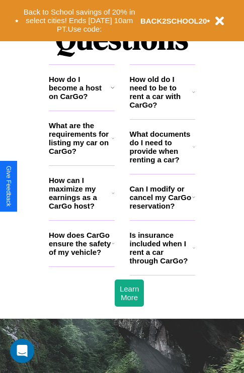 The image size is (244, 373). Describe the element at coordinates (80, 243) in the screenshot. I see `h3: How does CarGo ensure the safety of my vehicle?` at that location.